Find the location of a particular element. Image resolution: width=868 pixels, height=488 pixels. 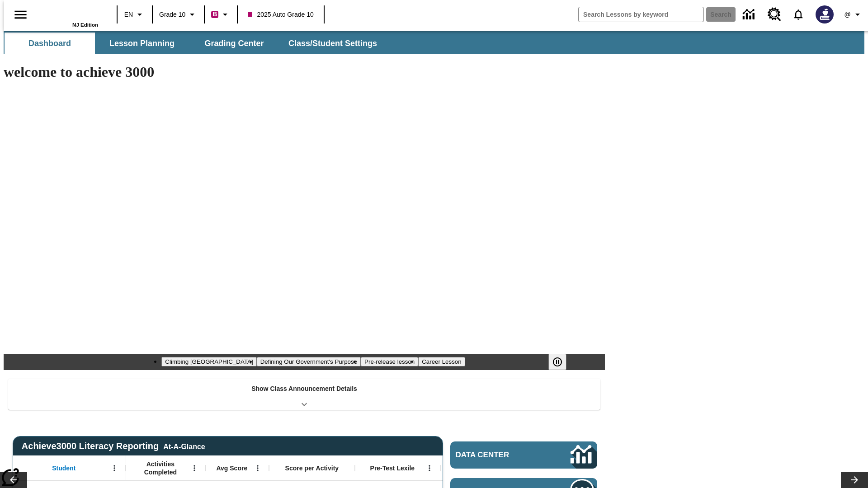

span: Dashboard is located at coordinates (50, 43).